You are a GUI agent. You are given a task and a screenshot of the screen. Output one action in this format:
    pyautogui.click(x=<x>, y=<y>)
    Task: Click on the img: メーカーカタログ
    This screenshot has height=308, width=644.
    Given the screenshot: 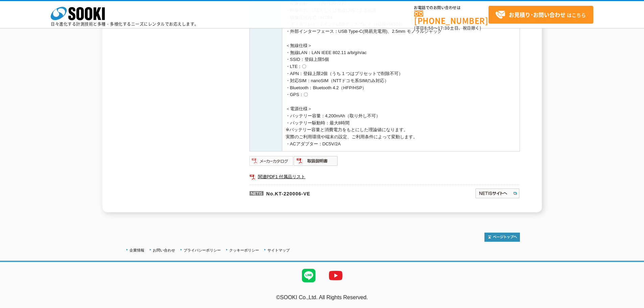 What is the action you would take?
    pyautogui.click(x=271, y=161)
    